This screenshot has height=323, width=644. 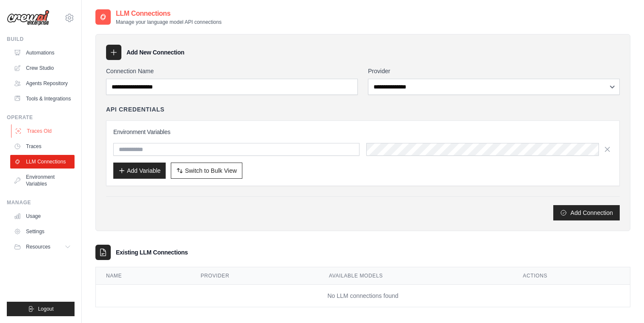 I want to click on a: Agents Repository, so click(x=42, y=84).